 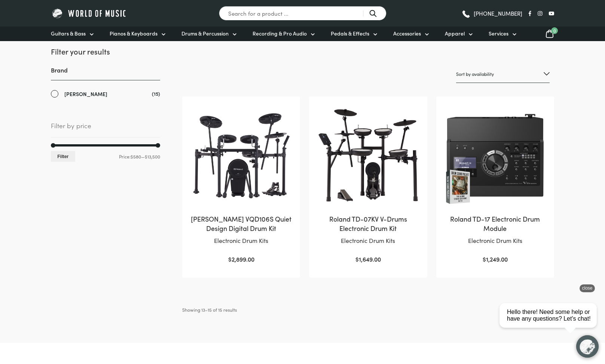 I want to click on a: Roland TD-17 Electronic Drum ModuleElectronic Drum Kits $1,249.00, so click(x=495, y=184).